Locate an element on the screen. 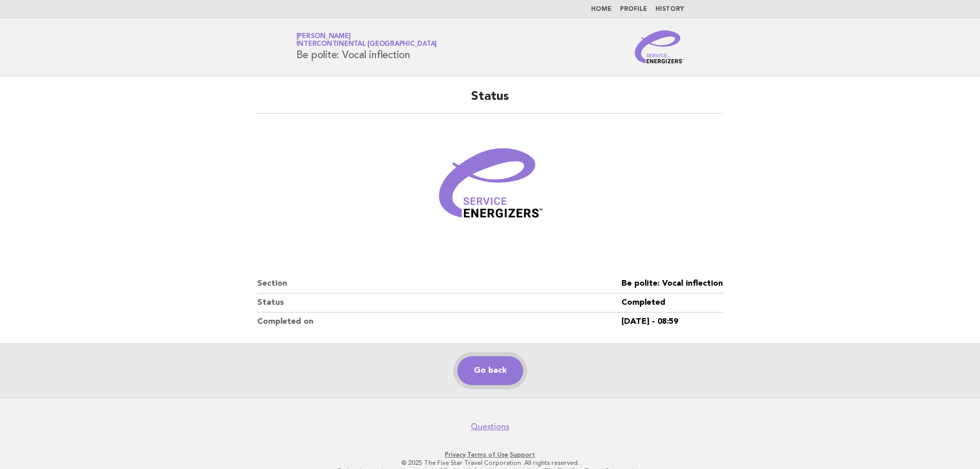 This screenshot has height=469, width=980. a: Go back is located at coordinates (490, 370).